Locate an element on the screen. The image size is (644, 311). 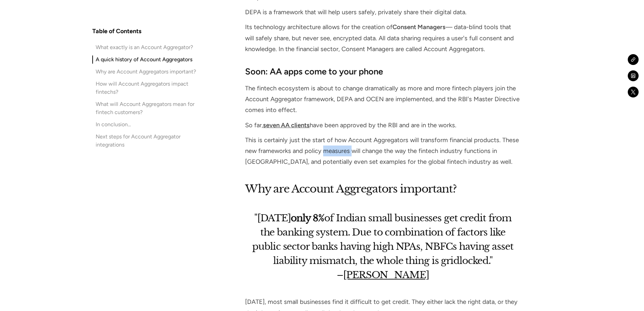
a: What exactly is an Account Aggregator? is located at coordinates (145, 47).